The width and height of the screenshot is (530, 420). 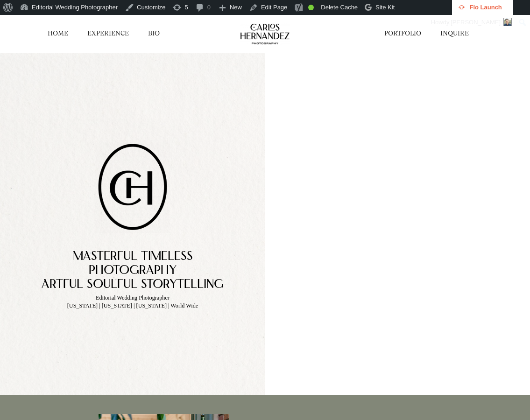 I want to click on a: BIO, so click(x=154, y=34).